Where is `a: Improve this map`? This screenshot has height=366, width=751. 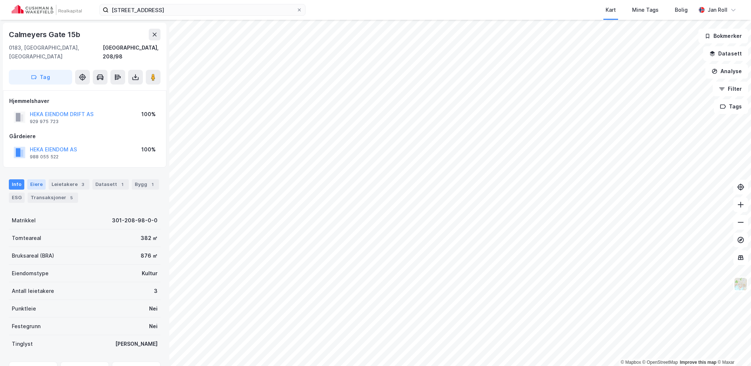 a: Improve this map is located at coordinates (698, 363).